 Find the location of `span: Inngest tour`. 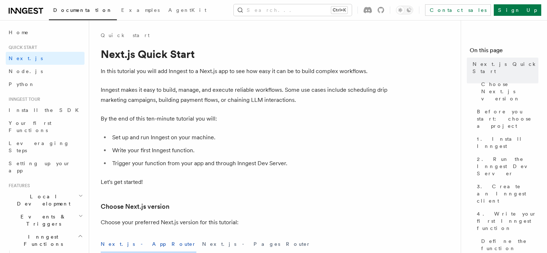

span: Inngest tour is located at coordinates (23, 99).